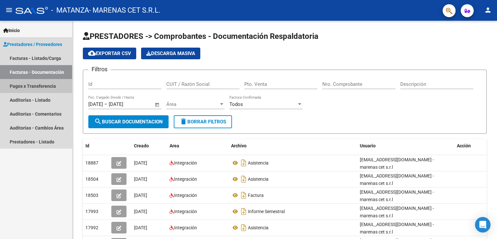 The height and width of the screenshot is (239, 497). I want to click on input: Fecha fin, so click(124, 104).